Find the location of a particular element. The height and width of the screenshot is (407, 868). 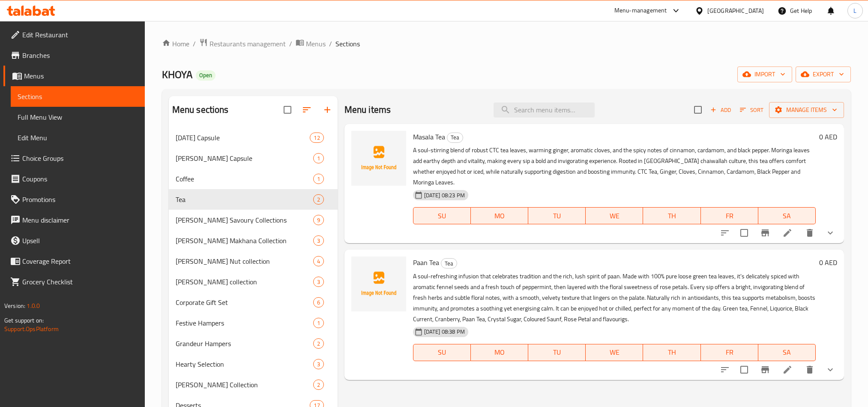

span: Grocery Checklist is located at coordinates (80, 281).